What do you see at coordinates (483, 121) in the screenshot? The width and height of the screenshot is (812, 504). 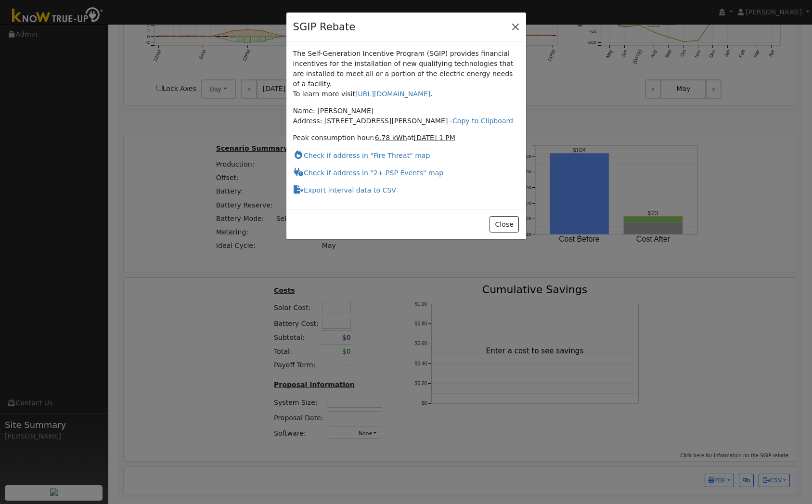 I see `a: Copy to Clipboard` at bounding box center [483, 121].